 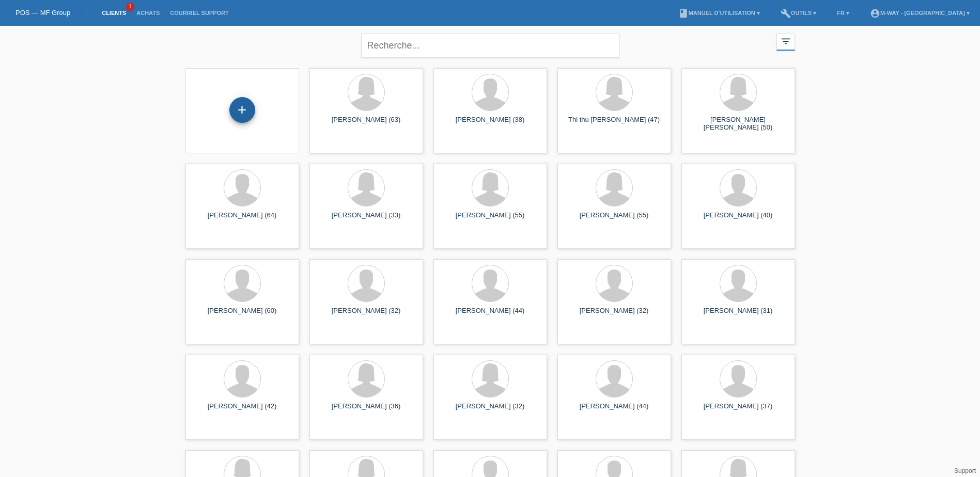 I want to click on i: book, so click(x=683, y=13).